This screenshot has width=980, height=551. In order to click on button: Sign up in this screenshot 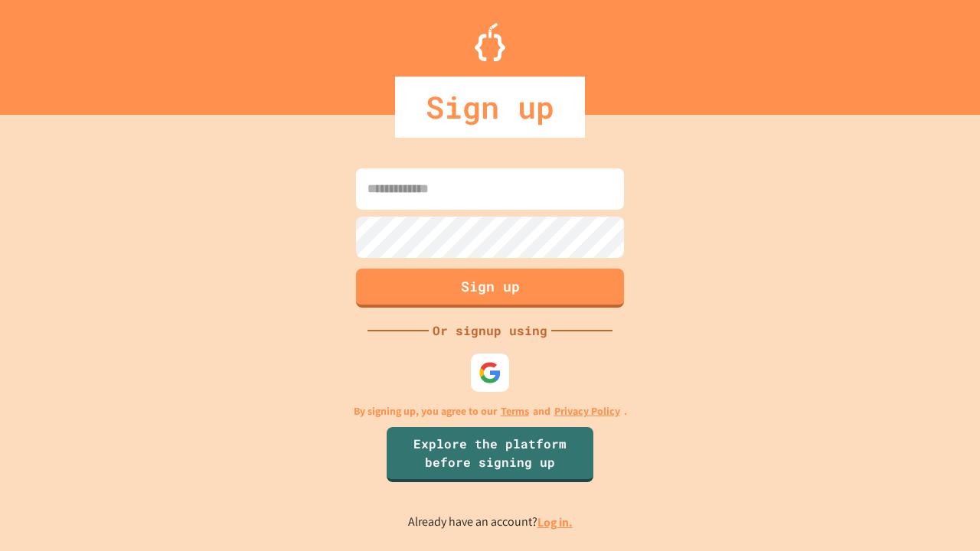, I will do `click(490, 288)`.